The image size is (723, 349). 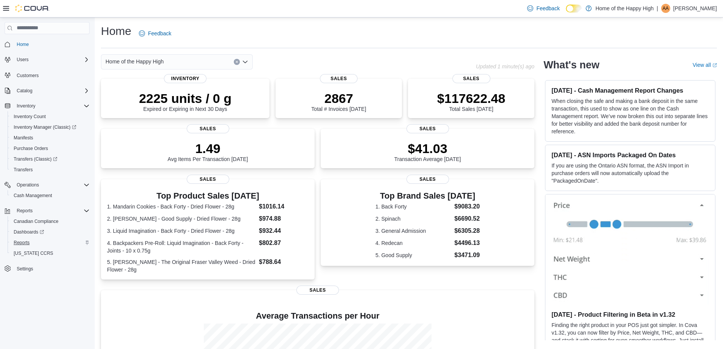 I want to click on span: Users, so click(x=52, y=60).